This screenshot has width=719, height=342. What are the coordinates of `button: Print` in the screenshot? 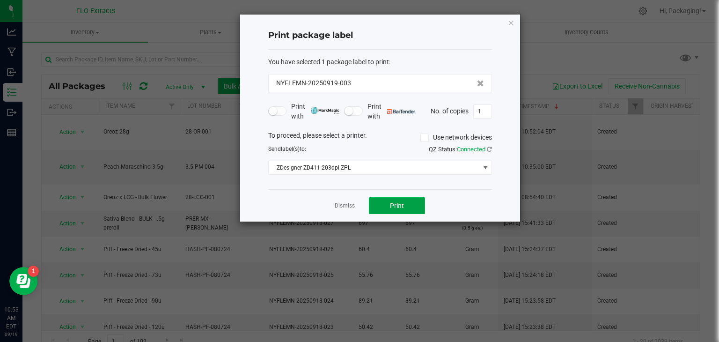 It's located at (397, 206).